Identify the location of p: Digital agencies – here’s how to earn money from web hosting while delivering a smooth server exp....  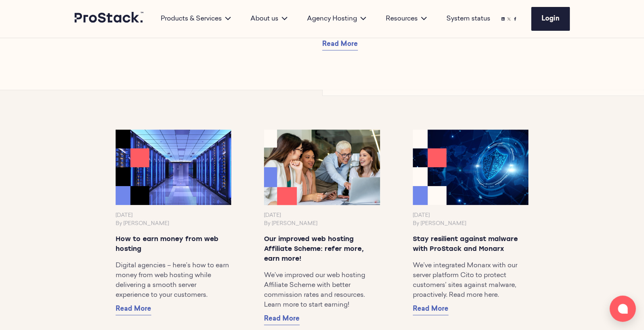
(173, 280).